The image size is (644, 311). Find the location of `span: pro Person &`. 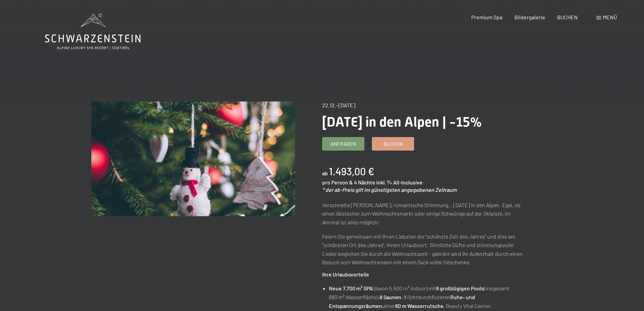

span: pro Person & is located at coordinates (337, 182).